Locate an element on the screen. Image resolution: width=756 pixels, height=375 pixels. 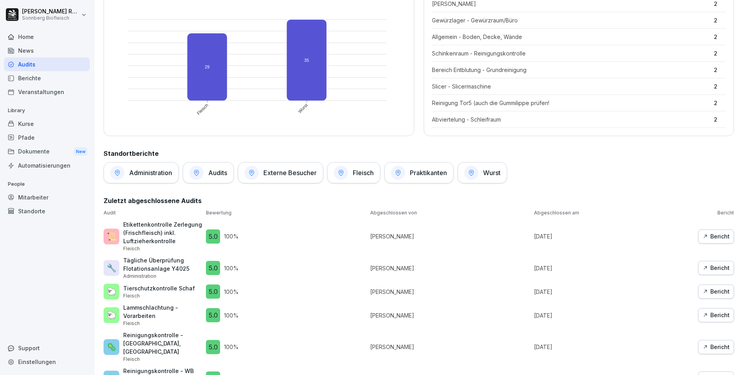
a: Kurse is located at coordinates (47, 124).